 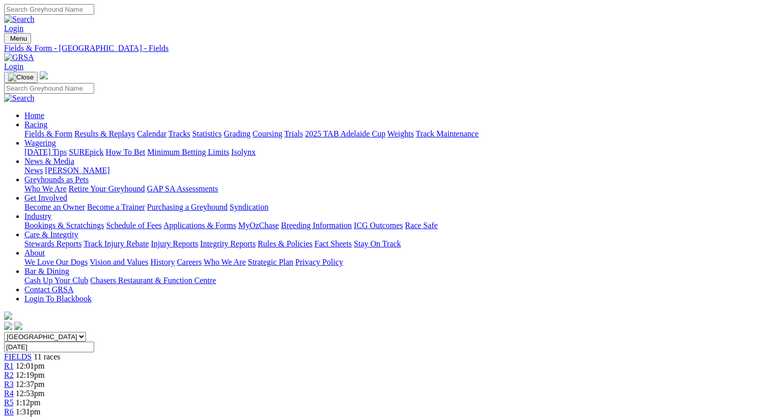 I want to click on a: R2, so click(x=9, y=374).